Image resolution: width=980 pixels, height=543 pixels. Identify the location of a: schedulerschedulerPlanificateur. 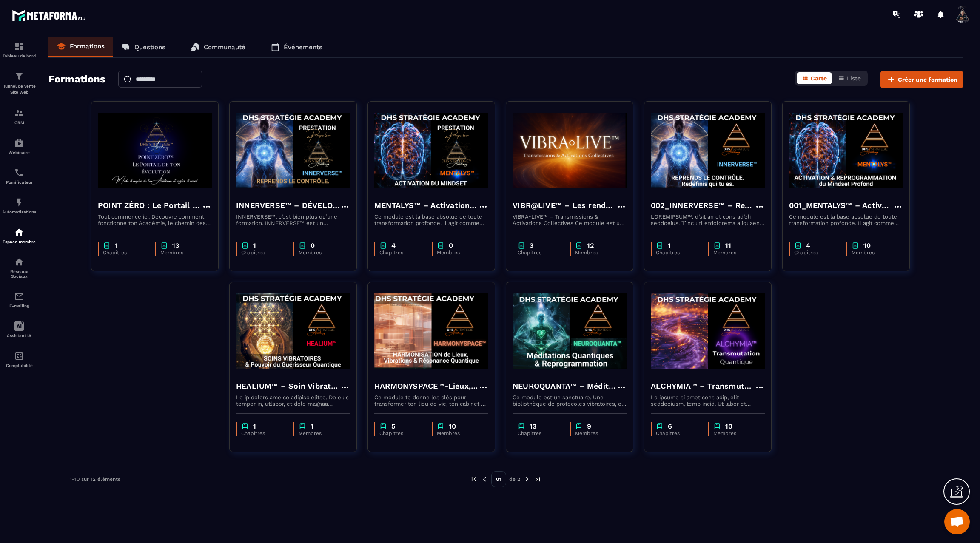
(19, 176).